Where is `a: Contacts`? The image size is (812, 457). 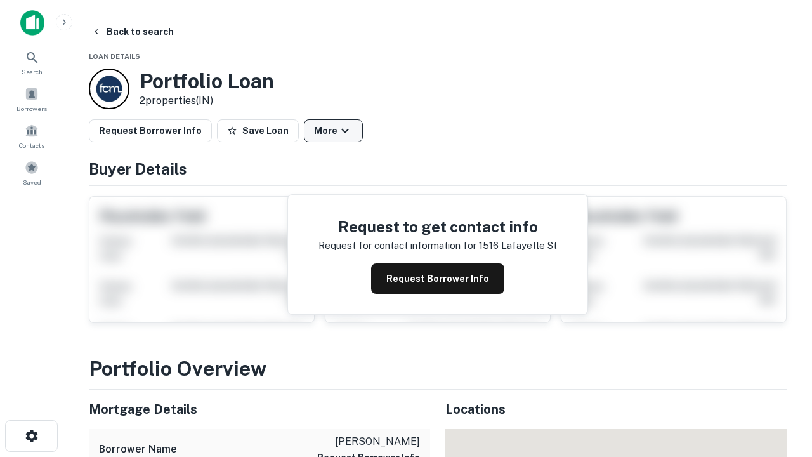 a: Contacts is located at coordinates (32, 136).